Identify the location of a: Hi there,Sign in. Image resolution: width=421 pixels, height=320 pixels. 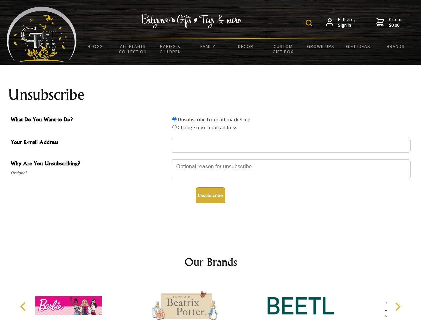
(340, 22).